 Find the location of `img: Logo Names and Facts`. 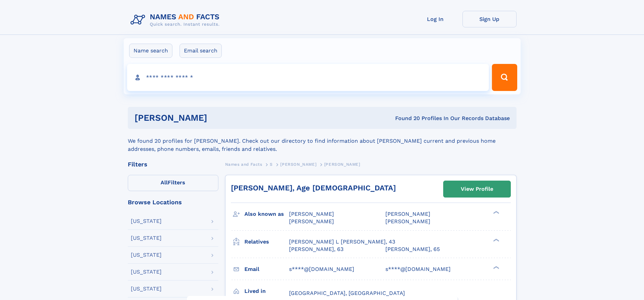

img: Logo Names and Facts is located at coordinates (177, 20).